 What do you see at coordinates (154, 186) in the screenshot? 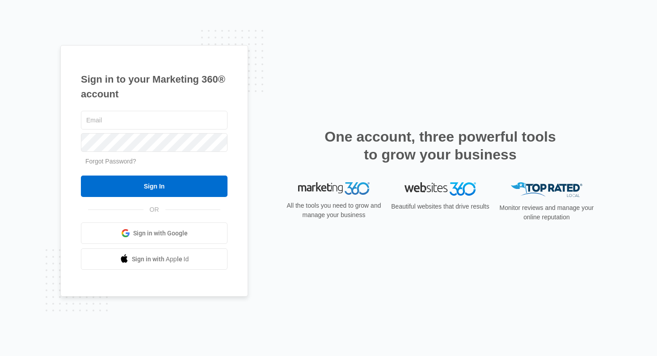
I see `input: Sign In` at bounding box center [154, 186].